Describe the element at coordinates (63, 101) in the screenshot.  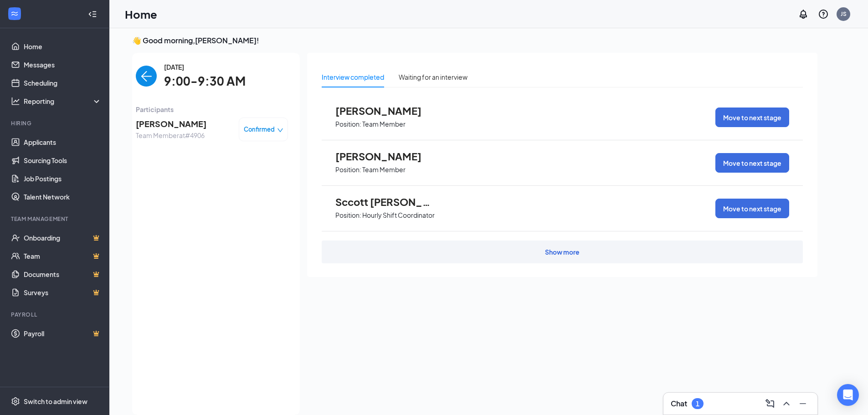
I see `div: Reporting` at that location.